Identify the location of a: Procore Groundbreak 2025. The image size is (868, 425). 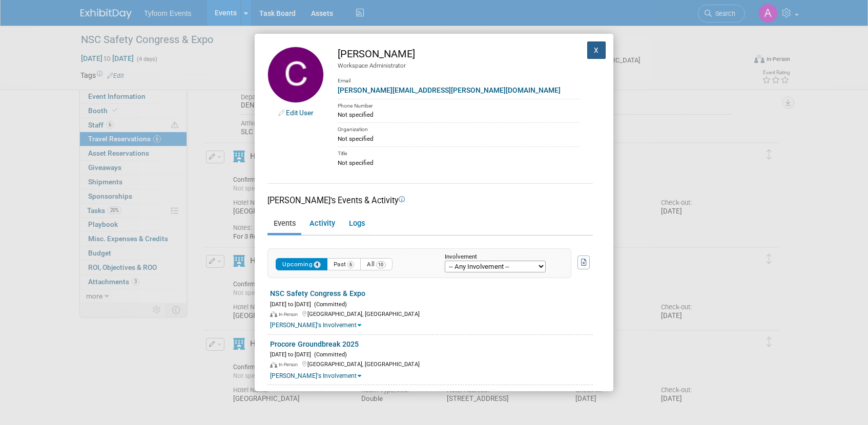
(314, 344).